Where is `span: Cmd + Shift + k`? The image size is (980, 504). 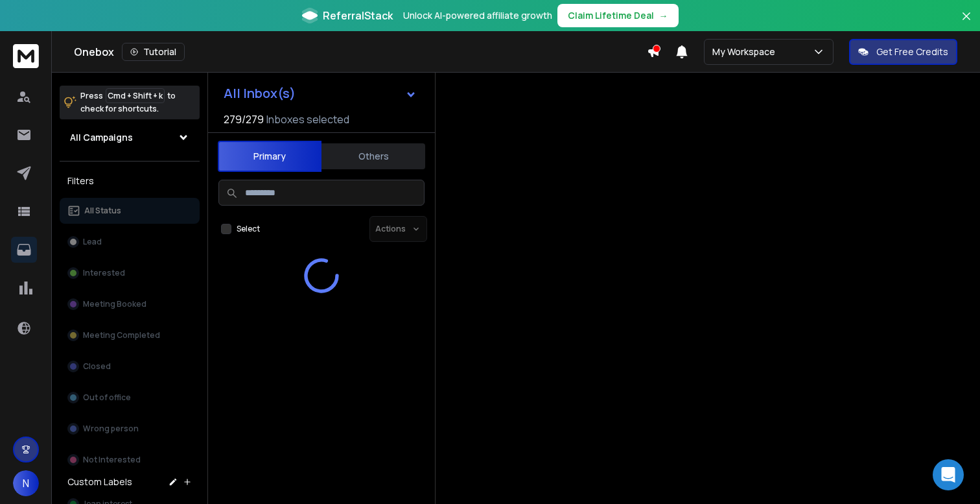 span: Cmd + Shift + k is located at coordinates (135, 95).